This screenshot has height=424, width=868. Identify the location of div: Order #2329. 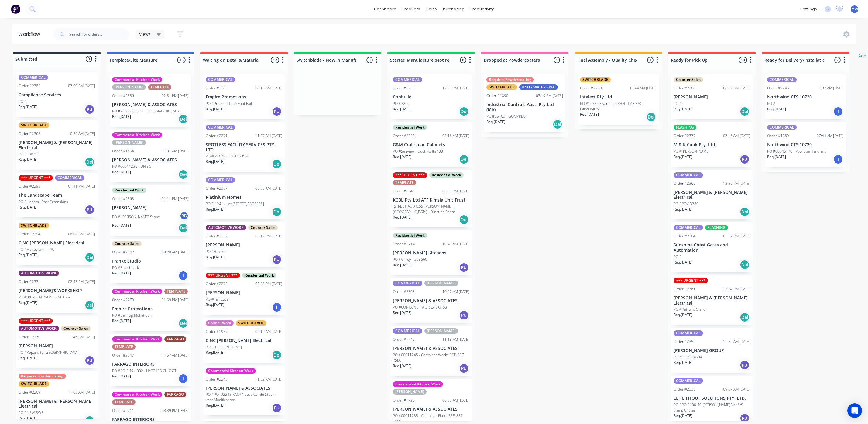
(404, 136).